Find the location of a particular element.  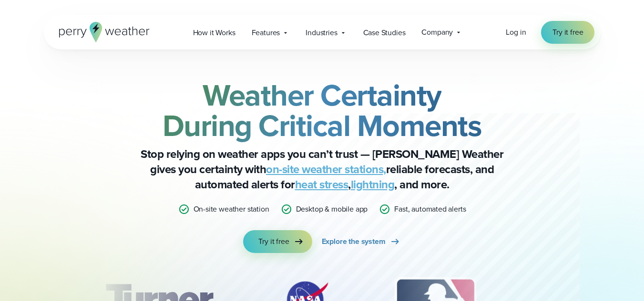

span: Case Studies is located at coordinates (384, 33).